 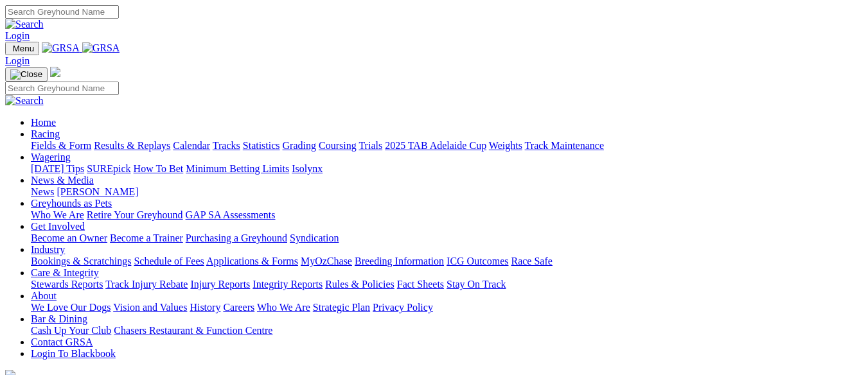 I want to click on div: Care & Integrity, so click(x=446, y=284).